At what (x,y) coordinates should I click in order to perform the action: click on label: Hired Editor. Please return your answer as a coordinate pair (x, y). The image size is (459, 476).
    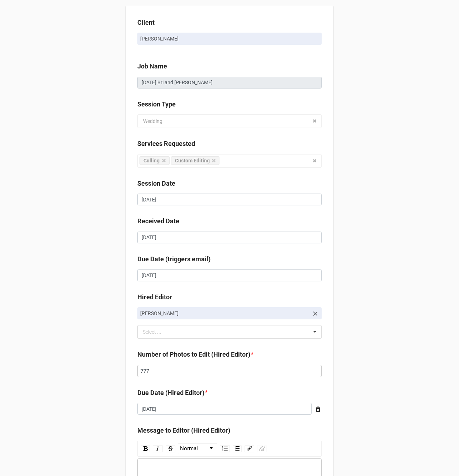
    Looking at the image, I should click on (154, 297).